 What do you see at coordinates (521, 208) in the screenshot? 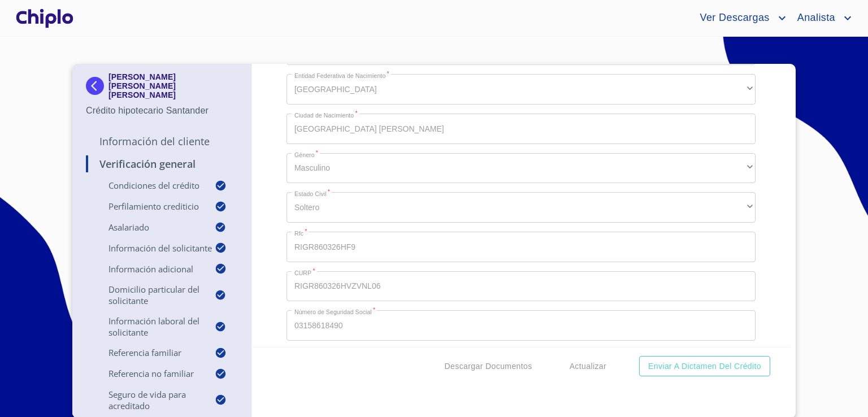
I see `div: Soltero` at bounding box center [521, 208].